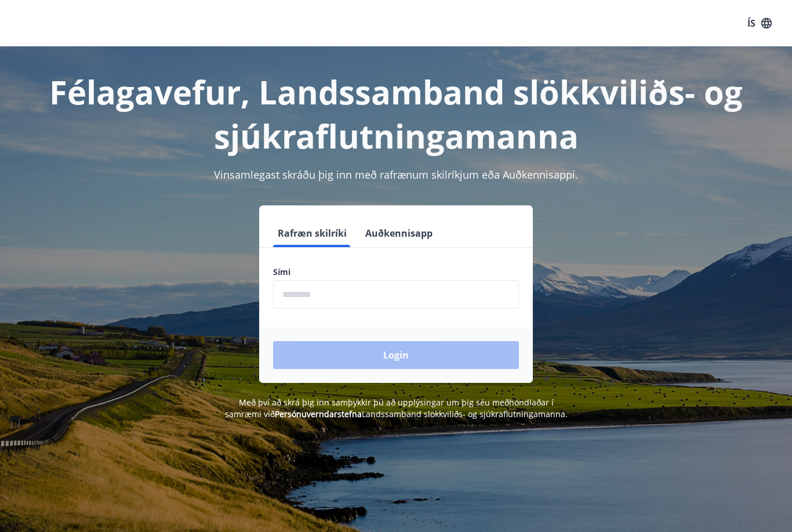 The image size is (792, 532). Describe the element at coordinates (319, 413) in the screenshot. I see `a: Persónuverndarstefna` at that location.